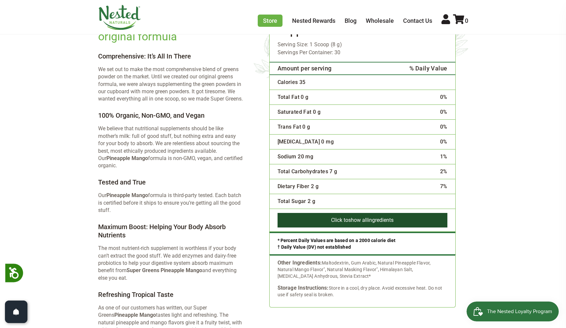 The height and width of the screenshot is (328, 566). Describe the element at coordinates (170, 147) in the screenshot. I see `p: We believe that nutritional supplements should be like mother’s milk: full of good stuff, but not...` at that location.